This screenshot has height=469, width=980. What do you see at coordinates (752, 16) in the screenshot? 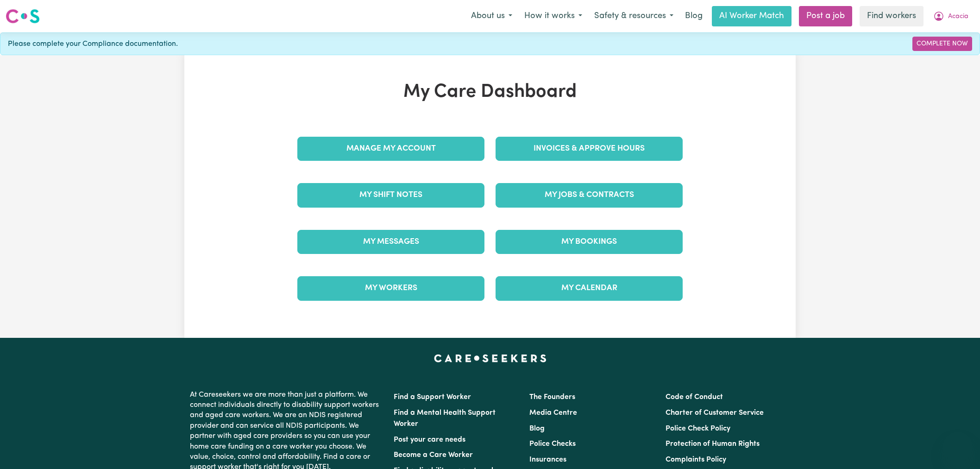
I see `a: AI Worker Match` at bounding box center [752, 16].